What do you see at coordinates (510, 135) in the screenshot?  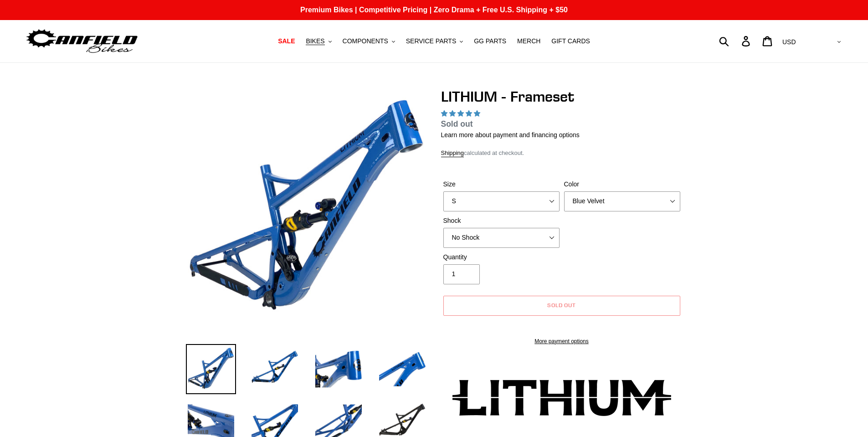 I see `a: Learn more about payment and financing options` at bounding box center [510, 135].